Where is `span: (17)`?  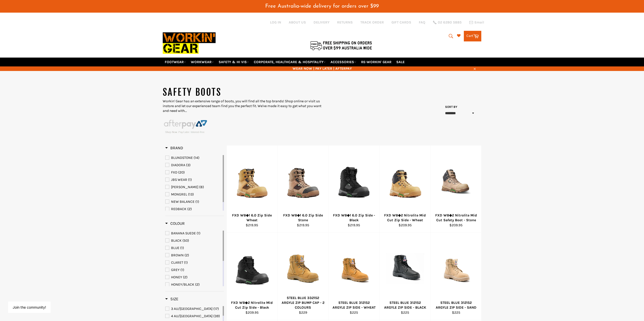 span: (17) is located at coordinates (216, 309).